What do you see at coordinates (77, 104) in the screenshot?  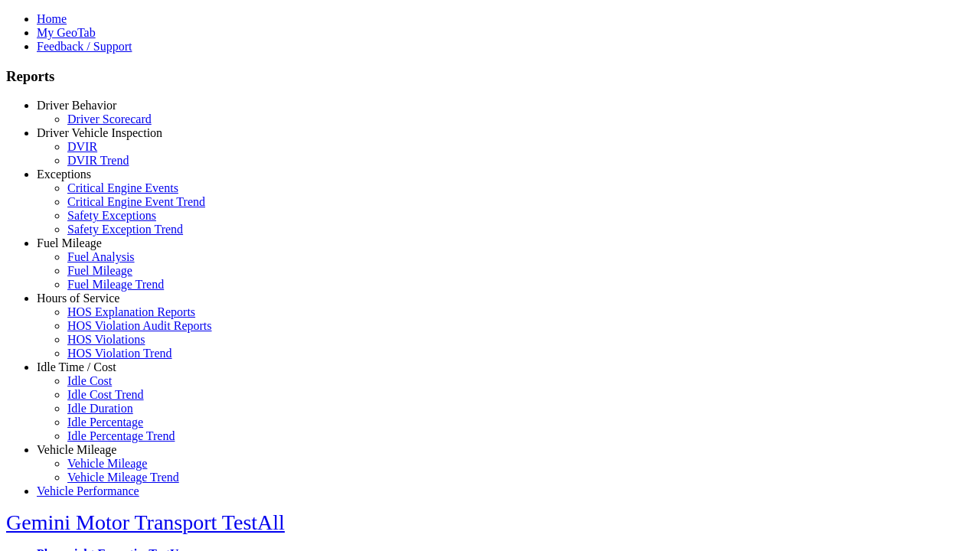 I see `a: Driver Behavior` at bounding box center [77, 104].